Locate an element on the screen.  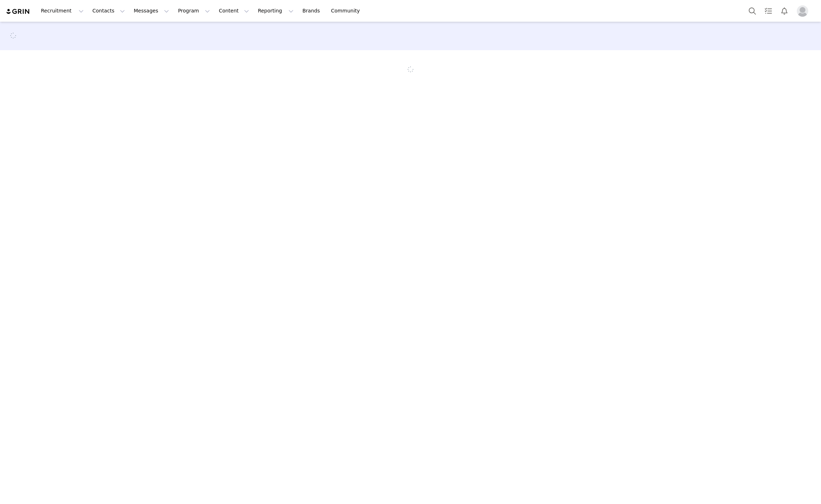
a: Brands is located at coordinates (312, 11).